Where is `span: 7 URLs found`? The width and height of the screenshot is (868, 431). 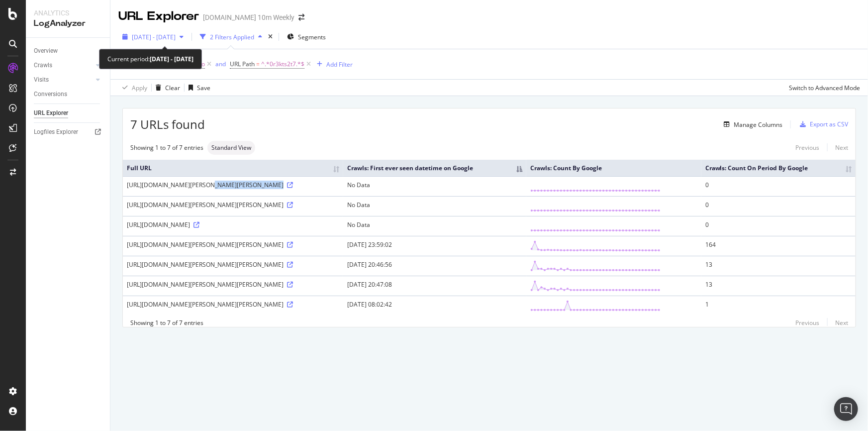
span: 7 URLs found is located at coordinates (167, 125).